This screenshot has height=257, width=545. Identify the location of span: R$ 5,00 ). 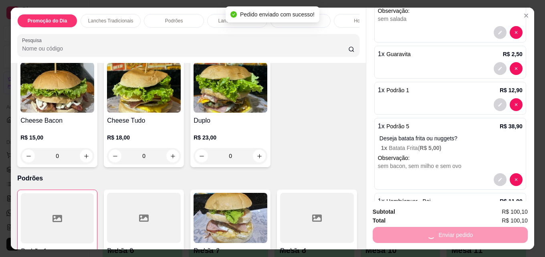
(430, 148).